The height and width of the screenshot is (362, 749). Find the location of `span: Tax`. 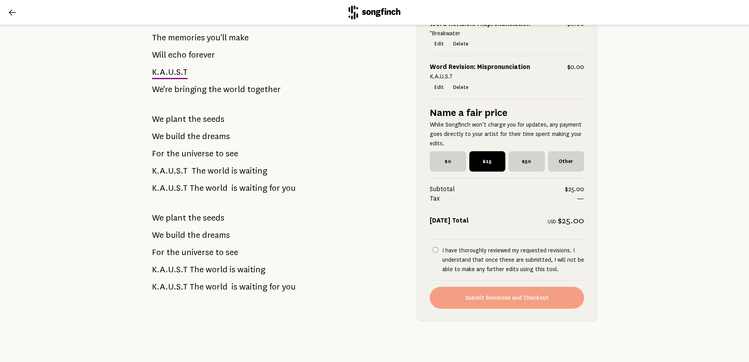

span: Tax is located at coordinates (503, 198).